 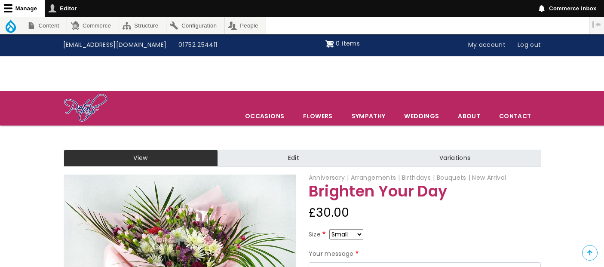 What do you see at coordinates (264, 116) in the screenshot?
I see `span: Occasions` at bounding box center [264, 116].